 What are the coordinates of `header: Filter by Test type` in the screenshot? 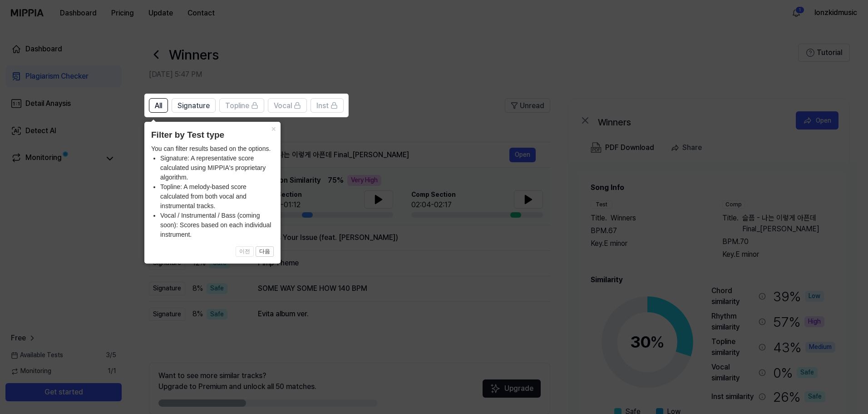 It's located at (212, 135).